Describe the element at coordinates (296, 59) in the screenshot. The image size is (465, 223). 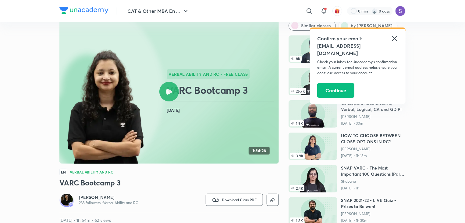
I see `span: 8K` at that location.